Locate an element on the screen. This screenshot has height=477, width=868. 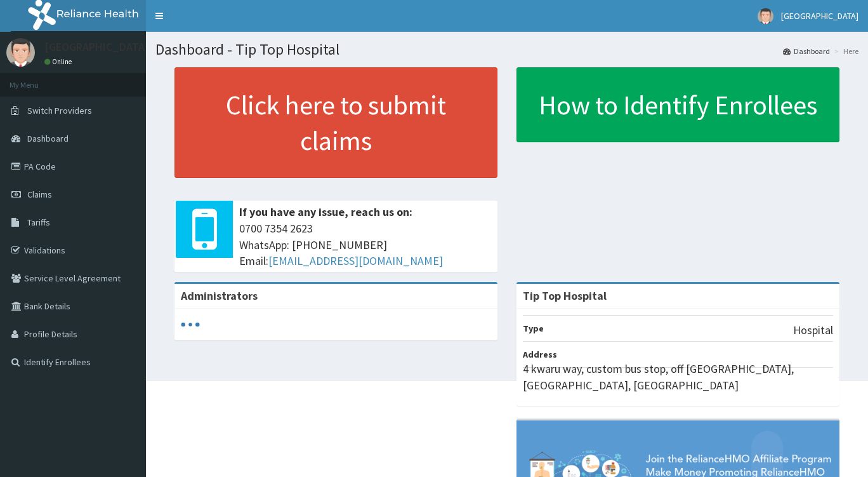
b: If you have any issue, reach us on: is located at coordinates (326, 212).